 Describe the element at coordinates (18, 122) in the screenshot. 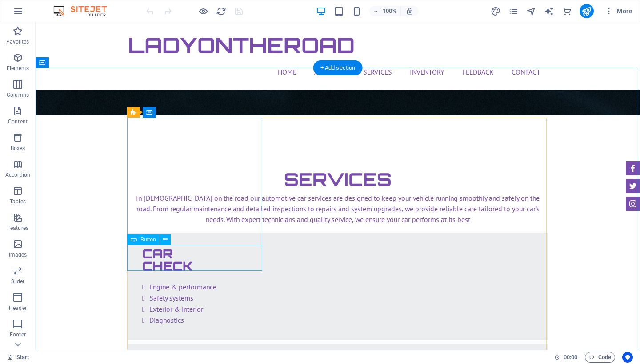

I see `p: Content` at that location.